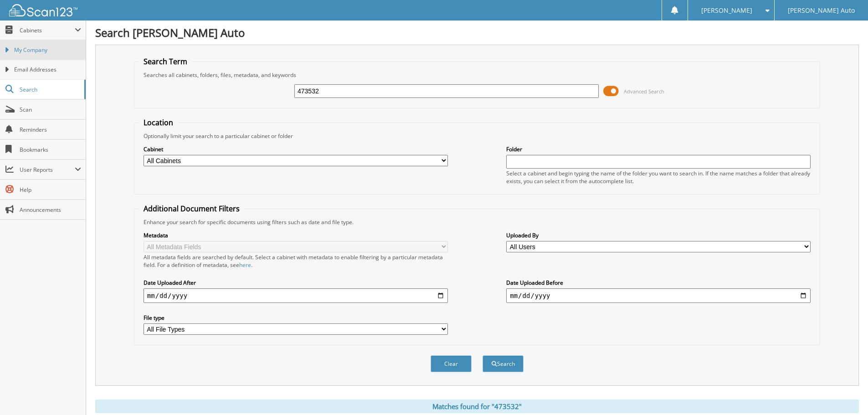  What do you see at coordinates (47, 170) in the screenshot?
I see `span: User Reports` at bounding box center [47, 170].